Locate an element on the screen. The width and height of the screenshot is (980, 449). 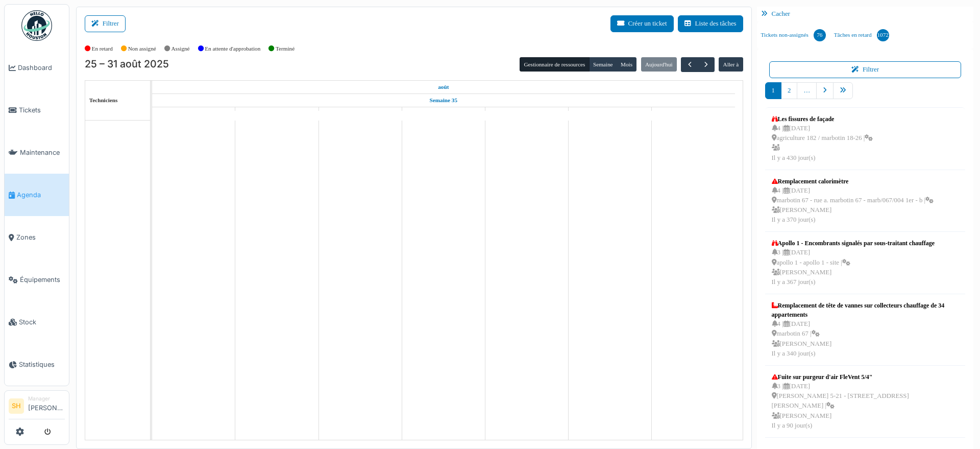
label: En attente d'approbation is located at coordinates (232, 48).